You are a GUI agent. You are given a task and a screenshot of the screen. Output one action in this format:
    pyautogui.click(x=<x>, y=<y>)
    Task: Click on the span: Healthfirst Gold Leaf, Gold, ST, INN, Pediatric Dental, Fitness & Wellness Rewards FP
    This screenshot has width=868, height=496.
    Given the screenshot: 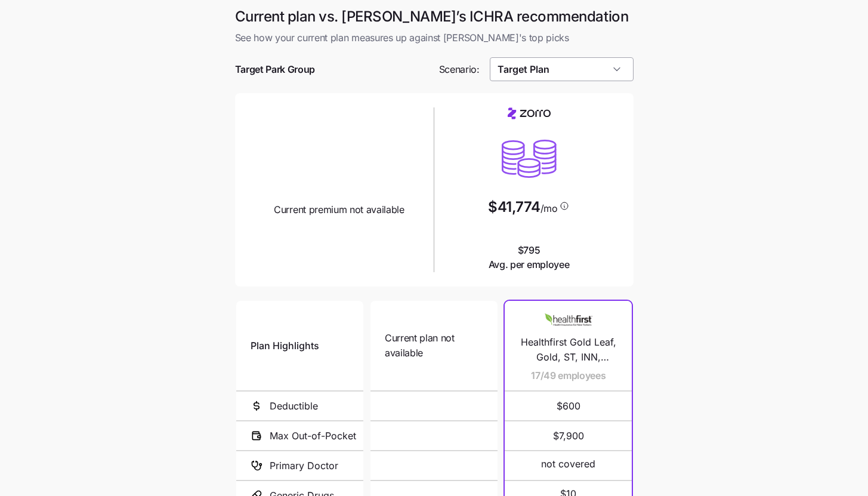 What is the action you would take?
    pyautogui.click(x=568, y=349)
    